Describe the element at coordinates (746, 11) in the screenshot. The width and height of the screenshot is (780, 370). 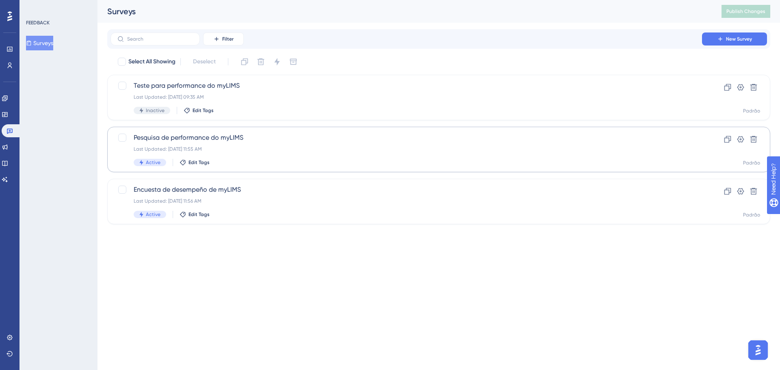
I see `button: Publish Changes` at that location.